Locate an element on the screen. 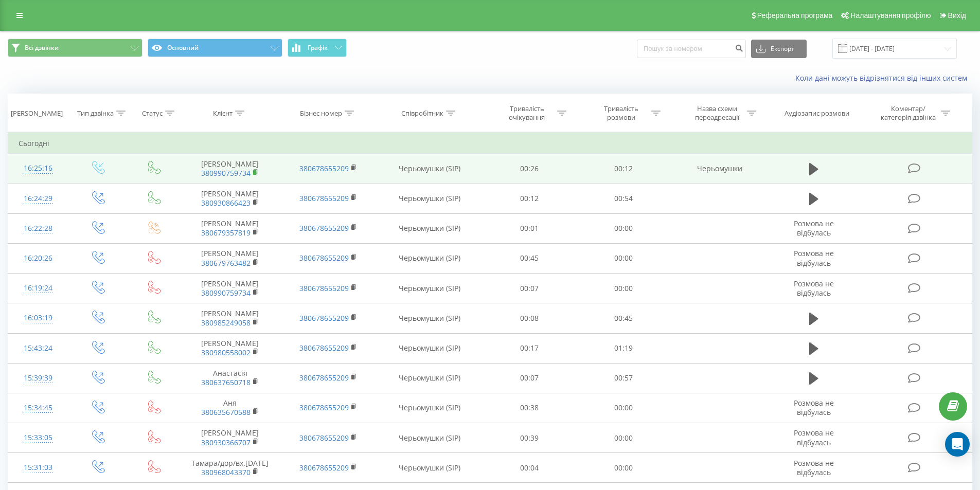  a: 380635670588 is located at coordinates (226, 412).